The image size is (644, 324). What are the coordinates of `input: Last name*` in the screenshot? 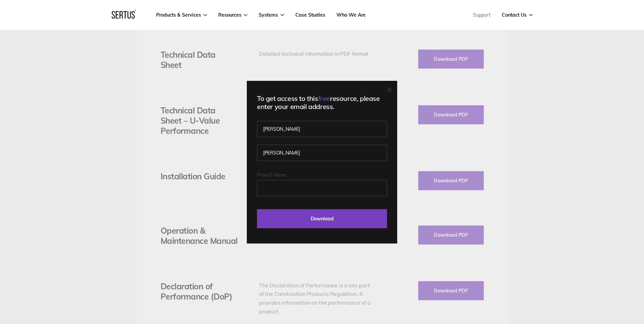 It's located at (322, 153).